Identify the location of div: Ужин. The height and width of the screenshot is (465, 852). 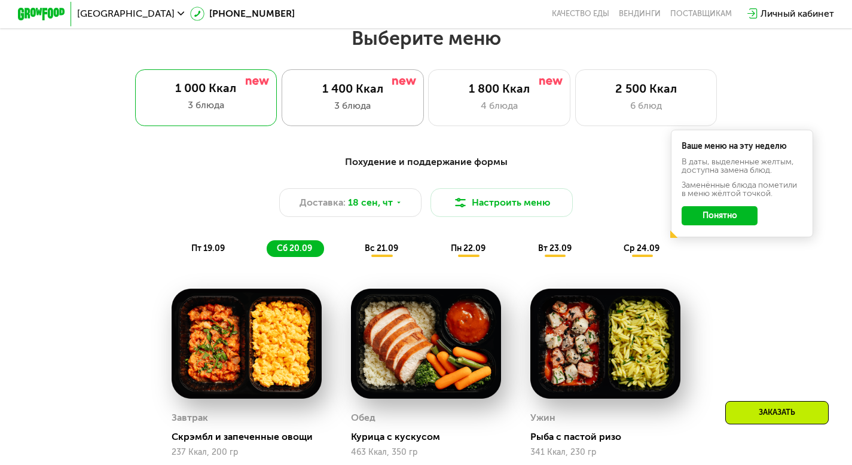
(543, 418).